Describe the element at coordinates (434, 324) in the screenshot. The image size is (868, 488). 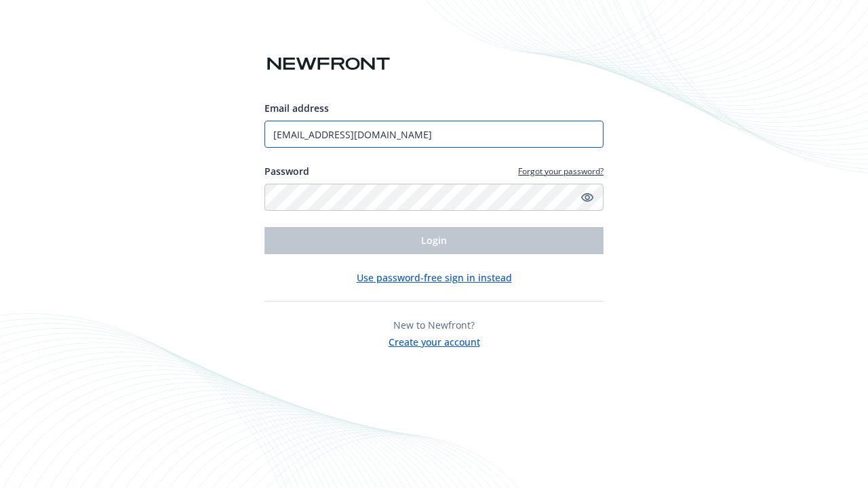
I see `span: New to Newfront?` at that location.